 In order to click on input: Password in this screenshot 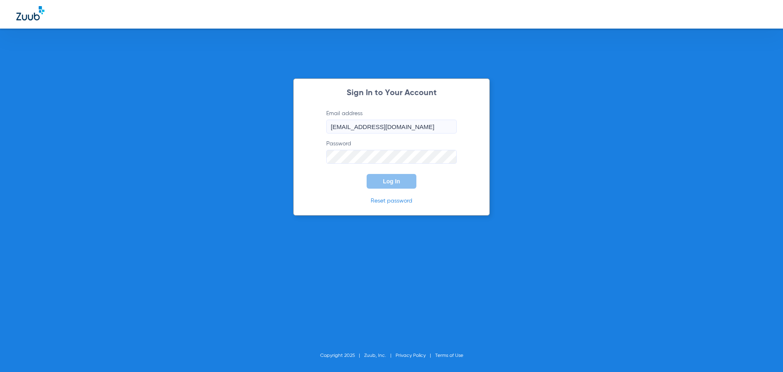, I will do `click(392, 157)`.